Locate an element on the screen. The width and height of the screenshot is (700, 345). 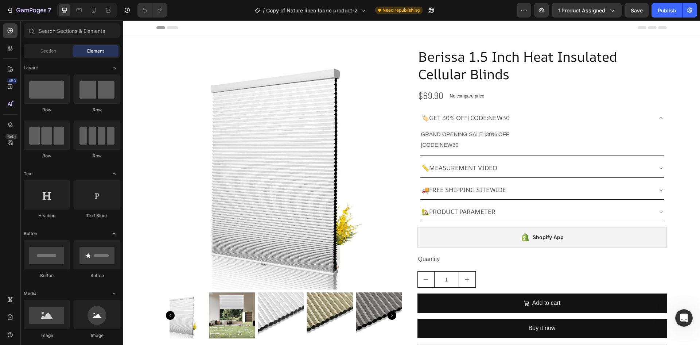
div: Heading is located at coordinates (47, 216).